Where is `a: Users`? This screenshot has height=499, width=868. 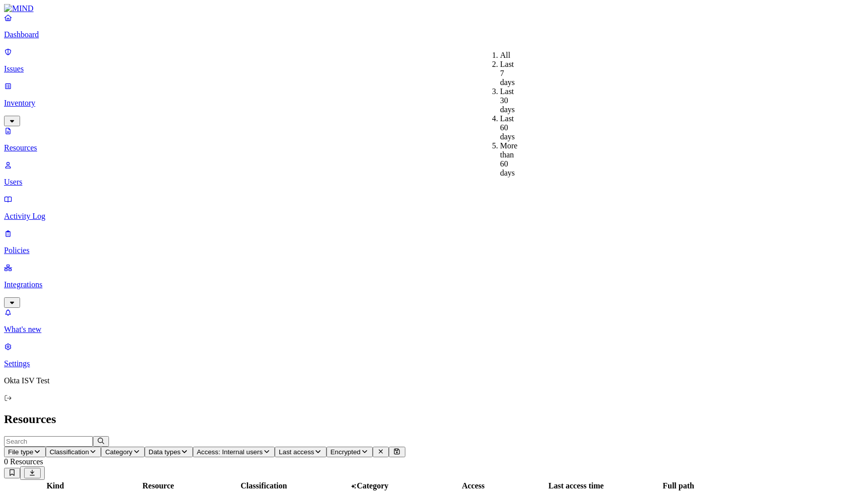 a: Users is located at coordinates (434, 173).